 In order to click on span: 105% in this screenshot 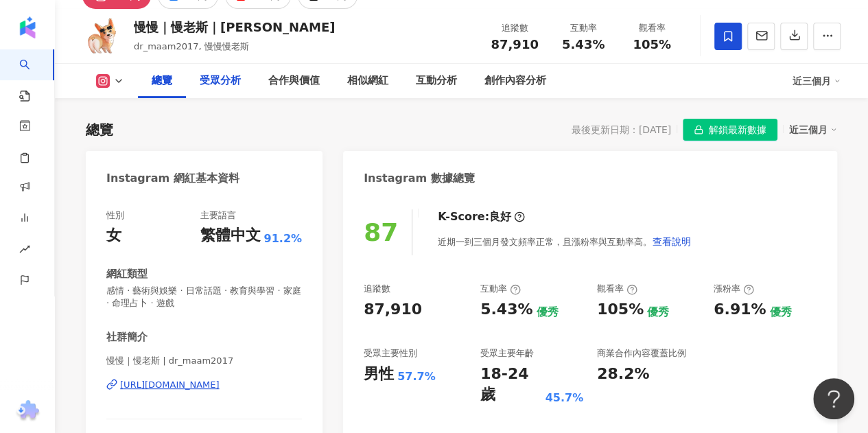, I will do `click(651, 45)`.